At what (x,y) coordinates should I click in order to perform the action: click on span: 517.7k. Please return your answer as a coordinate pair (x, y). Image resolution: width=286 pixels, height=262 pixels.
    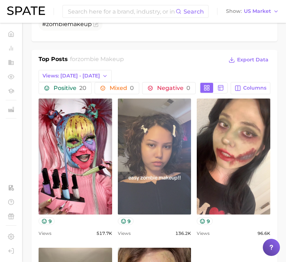
    Looking at the image, I should click on (104, 234).